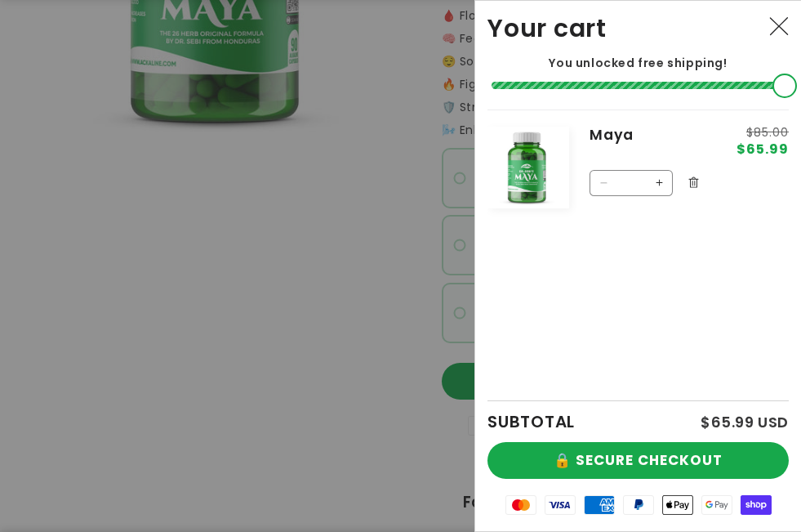  Describe the element at coordinates (779, 27) in the screenshot. I see `button: Close` at that location.